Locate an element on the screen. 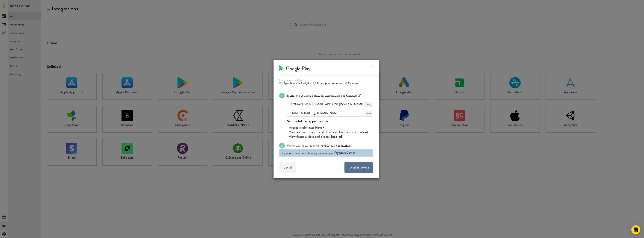 The height and width of the screenshot is (238, 644). span: Subscription Analytics is located at coordinates (329, 84).